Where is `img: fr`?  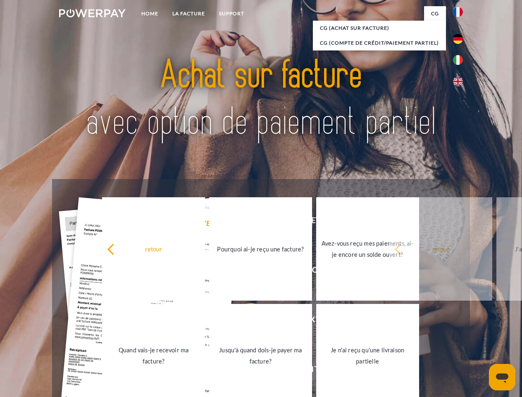 img: fr is located at coordinates (458, 12).